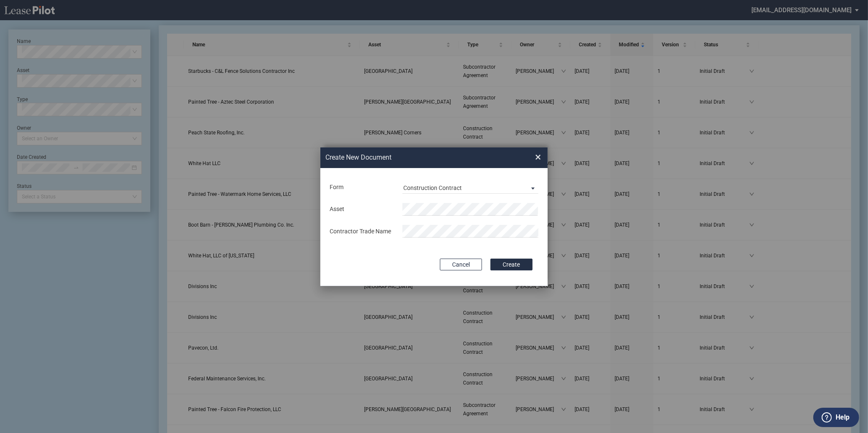 The image size is (868, 433). Describe the element at coordinates (512, 264) in the screenshot. I see `button: Create` at that location.